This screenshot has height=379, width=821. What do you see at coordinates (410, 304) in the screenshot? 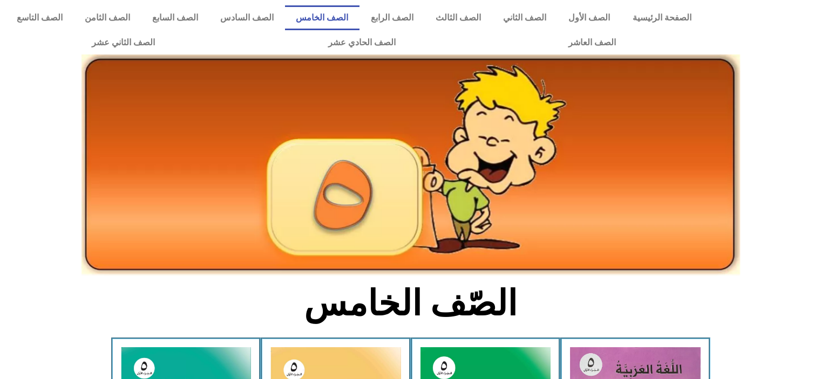
I see `h2: الصّف الخامس` at bounding box center [410, 304].